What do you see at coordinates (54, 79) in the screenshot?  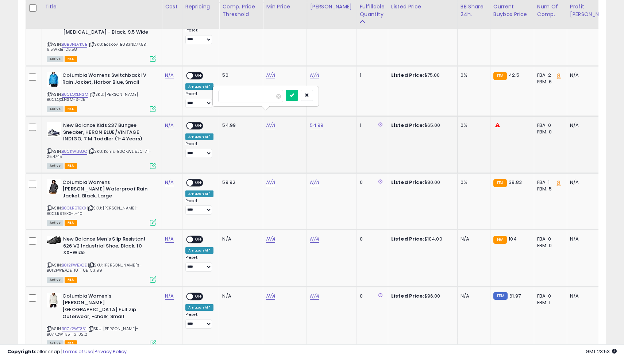 I see `img: 414cTfINPTL._SL40_.jpg` at bounding box center [54, 79].